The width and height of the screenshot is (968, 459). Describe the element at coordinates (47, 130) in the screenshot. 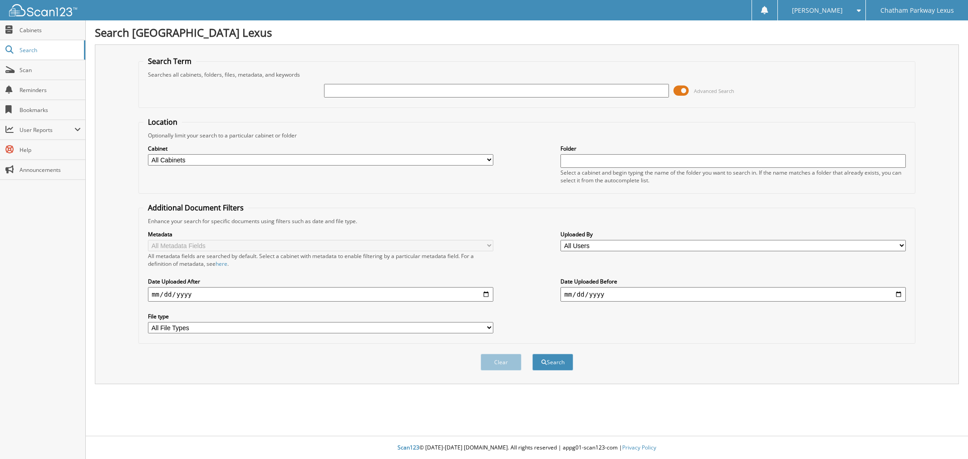

I see `span: User Reports` at that location.